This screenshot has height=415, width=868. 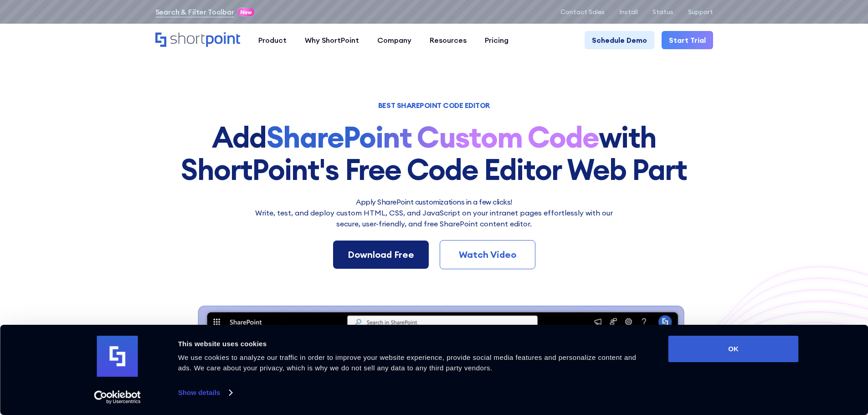 I want to click on a: Schedule Demo, so click(x=619, y=40).